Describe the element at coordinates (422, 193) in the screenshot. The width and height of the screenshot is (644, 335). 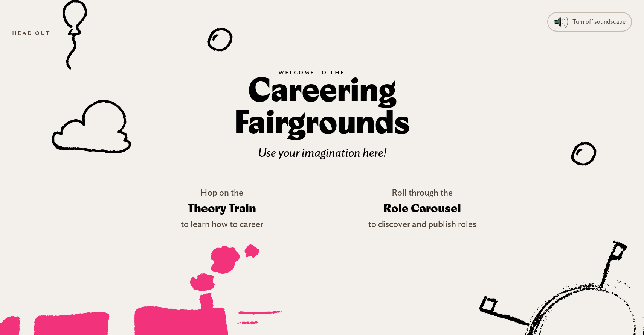
I see `p: Roll through the` at that location.